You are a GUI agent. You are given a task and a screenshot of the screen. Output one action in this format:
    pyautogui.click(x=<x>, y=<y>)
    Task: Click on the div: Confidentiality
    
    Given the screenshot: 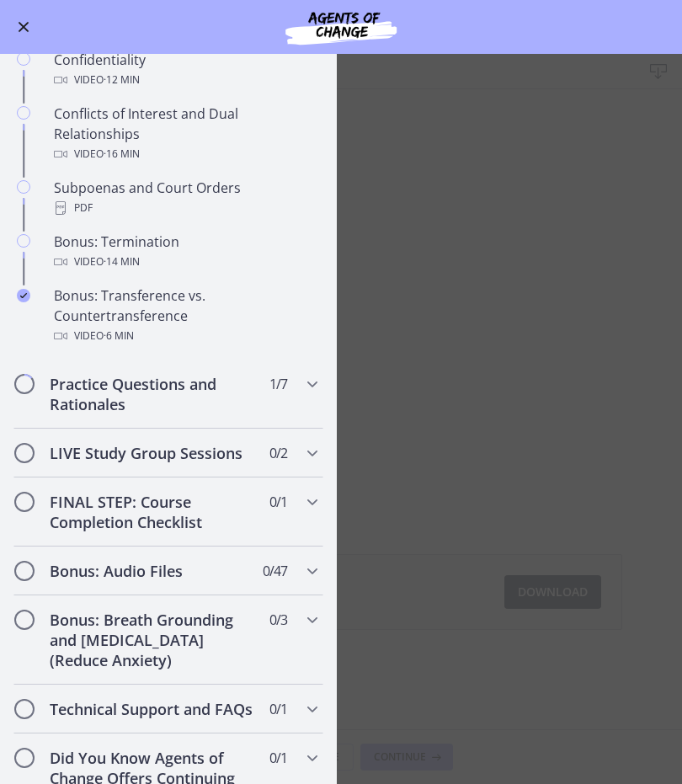 What is the action you would take?
    pyautogui.click(x=185, y=70)
    